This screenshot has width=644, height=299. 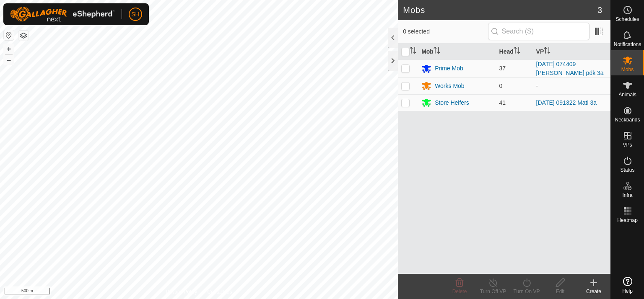 I want to click on span: Neckbands, so click(x=627, y=120).